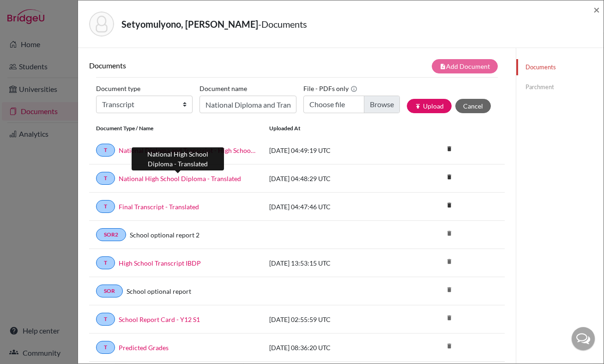  I want to click on a: National Diploma and Transcript - High School - Bahasa Indonesia, so click(187, 150).